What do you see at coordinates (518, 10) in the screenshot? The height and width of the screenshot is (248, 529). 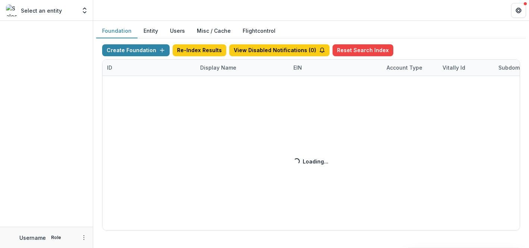 I see `button: Get Help` at bounding box center [518, 10].